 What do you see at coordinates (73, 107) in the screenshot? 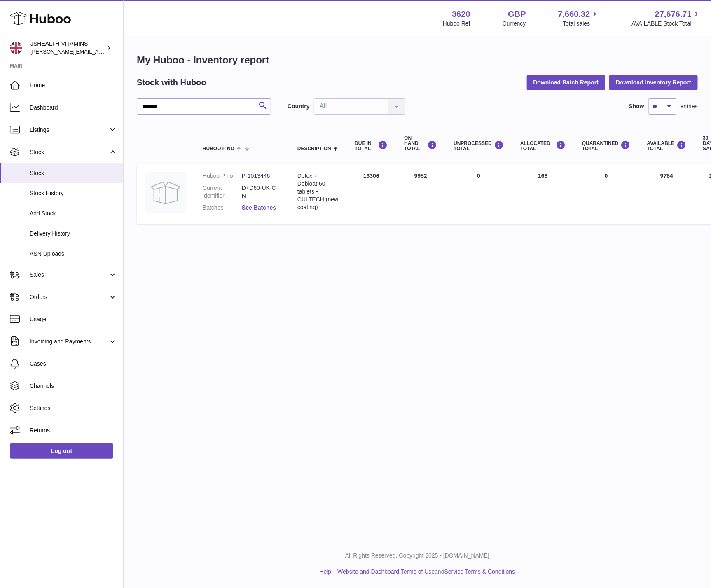
I see `span: Dashboard` at bounding box center [73, 107].